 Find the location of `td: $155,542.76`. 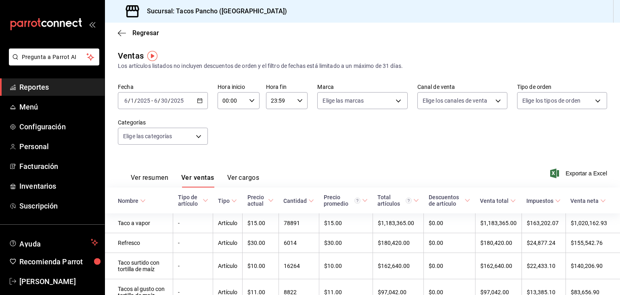

td: $155,542.76 is located at coordinates (592, 243).